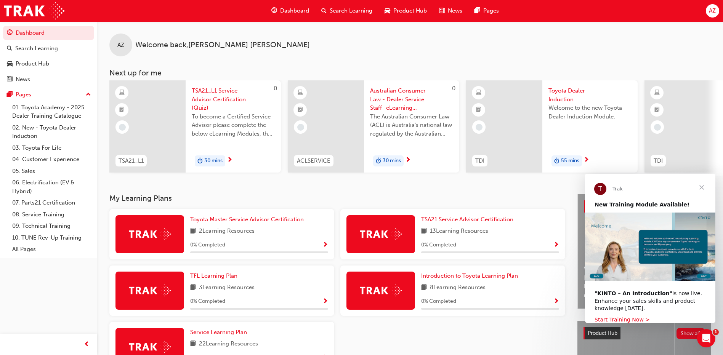 This screenshot has height=355, width=723. Describe the element at coordinates (603, 333) in the screenshot. I see `span: Product Hub` at that location.